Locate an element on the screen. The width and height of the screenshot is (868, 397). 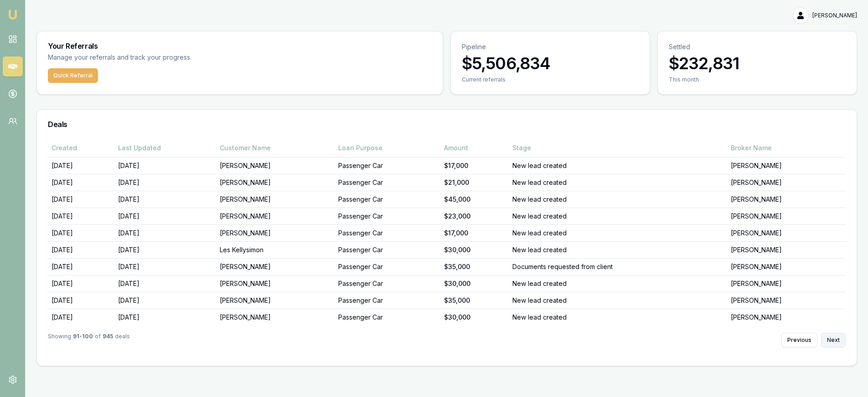
h3: Your Referrals is located at coordinates (240, 46).